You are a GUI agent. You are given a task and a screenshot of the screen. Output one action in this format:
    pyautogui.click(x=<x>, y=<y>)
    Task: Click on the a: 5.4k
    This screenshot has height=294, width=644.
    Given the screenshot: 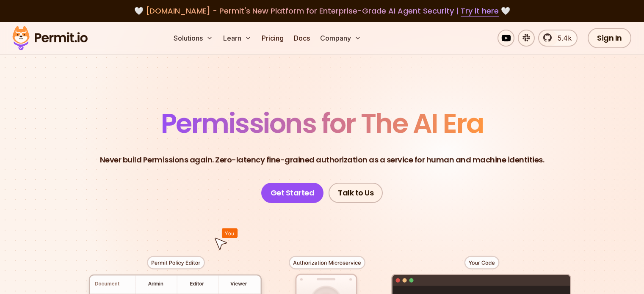 What is the action you would take?
    pyautogui.click(x=558, y=38)
    